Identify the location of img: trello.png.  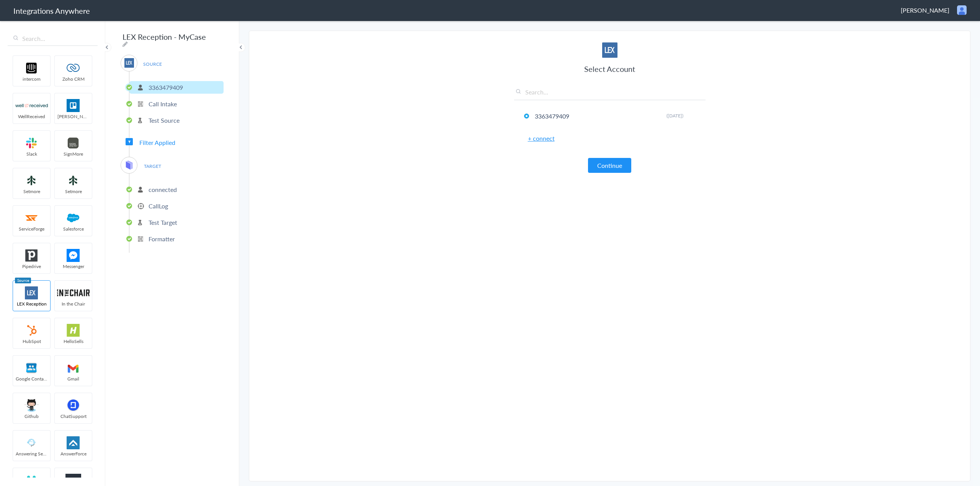
(73, 105).